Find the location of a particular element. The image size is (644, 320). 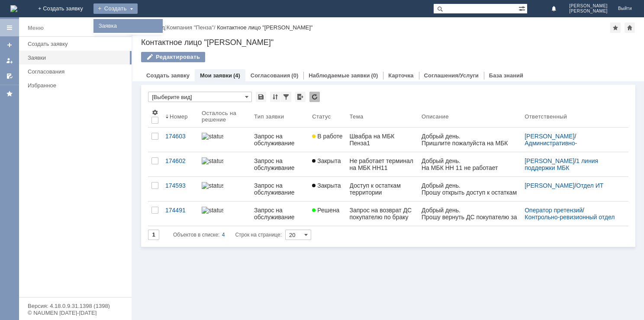

a: Решена is located at coordinates (327, 214).